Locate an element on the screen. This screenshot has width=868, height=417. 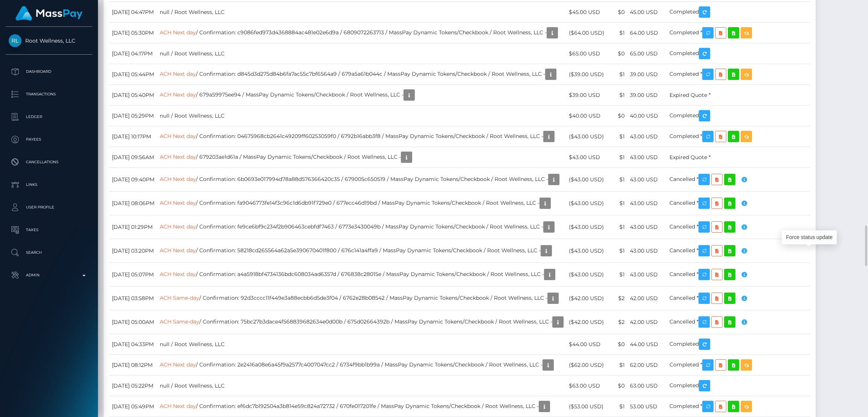
p: Dashboard is located at coordinates (49, 72).